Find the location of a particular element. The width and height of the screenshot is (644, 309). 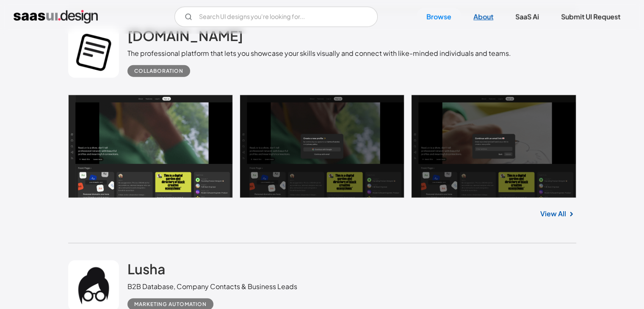

a: View All is located at coordinates (553, 213).